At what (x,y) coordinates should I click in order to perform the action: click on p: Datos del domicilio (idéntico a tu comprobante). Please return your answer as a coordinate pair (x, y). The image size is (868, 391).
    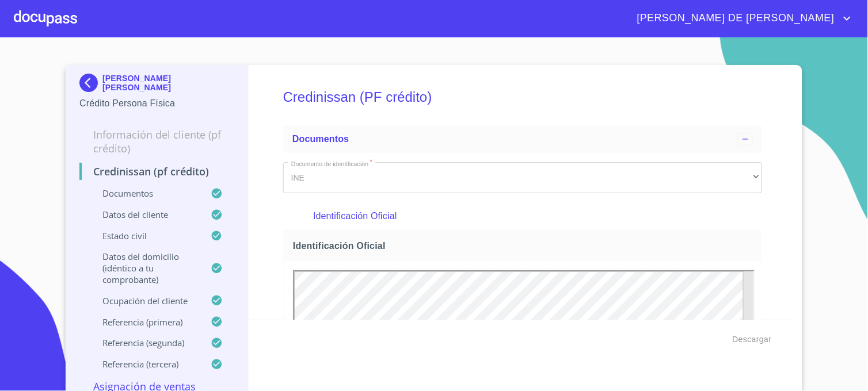
    Looking at the image, I should click on (145, 268).